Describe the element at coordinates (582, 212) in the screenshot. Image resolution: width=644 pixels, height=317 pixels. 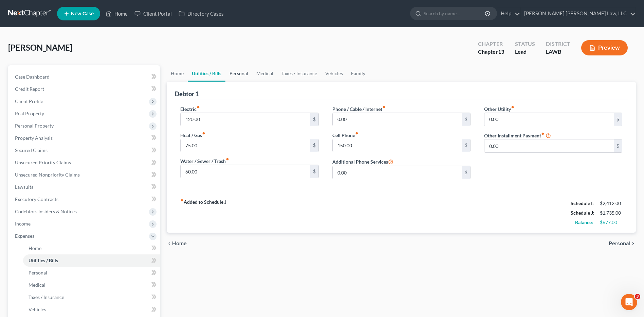
I see `strong: Schedule J:` at that location.